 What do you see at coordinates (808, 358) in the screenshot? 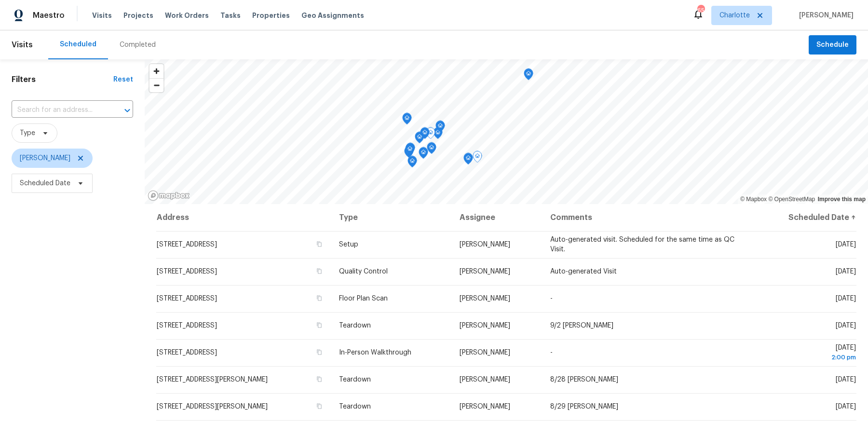
I see `div: 2:00 pm` at bounding box center [808, 358].